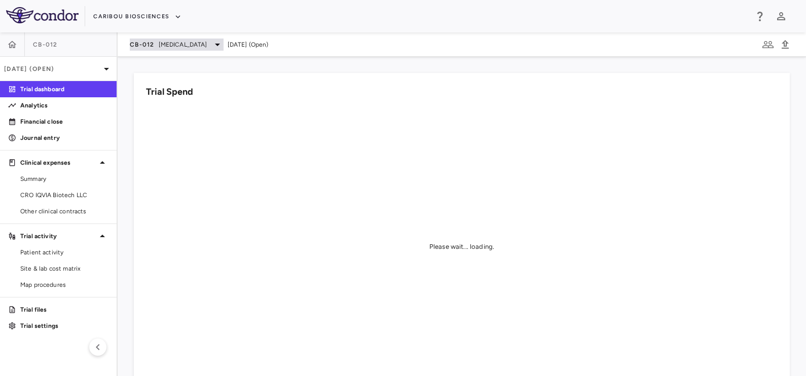 The height and width of the screenshot is (376, 806). Describe the element at coordinates (42, 15) in the screenshot. I see `img: logo-full-SnFGN8VE.png` at that location.